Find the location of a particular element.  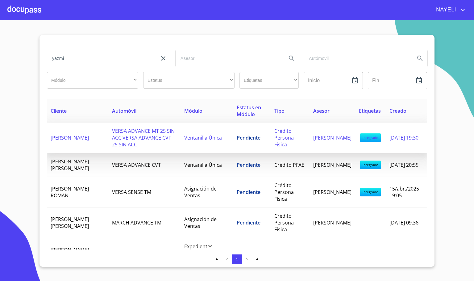

span: MARCH ADVANCE TM is located at coordinates (137, 222).